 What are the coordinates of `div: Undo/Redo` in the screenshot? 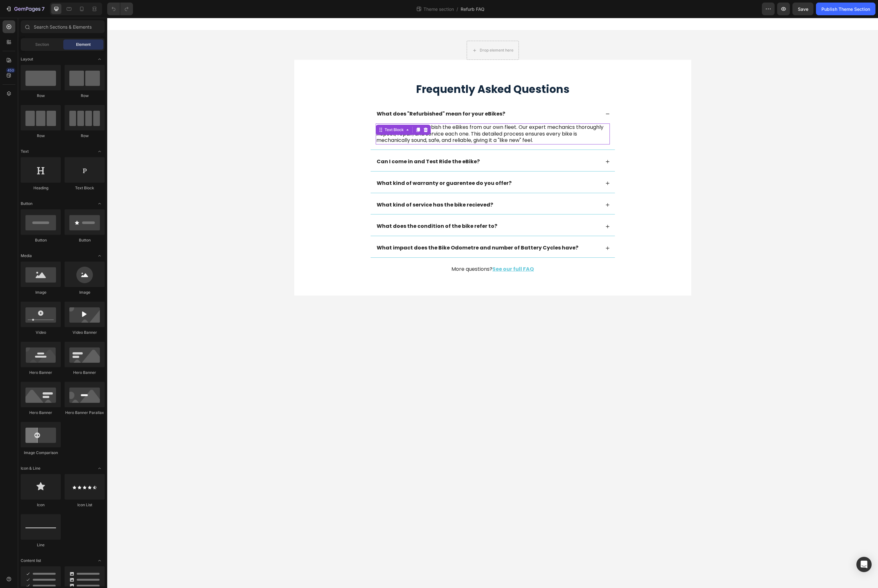 It's located at (120, 9).